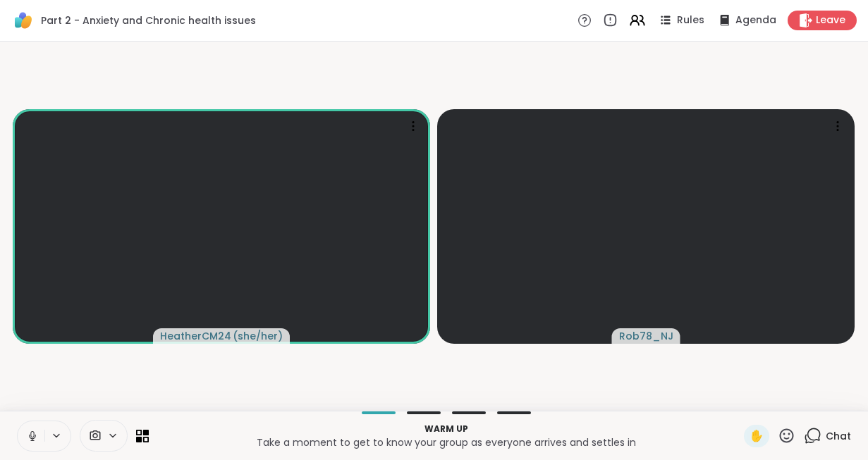 The height and width of the screenshot is (460, 868). I want to click on span: Chat, so click(839, 436).